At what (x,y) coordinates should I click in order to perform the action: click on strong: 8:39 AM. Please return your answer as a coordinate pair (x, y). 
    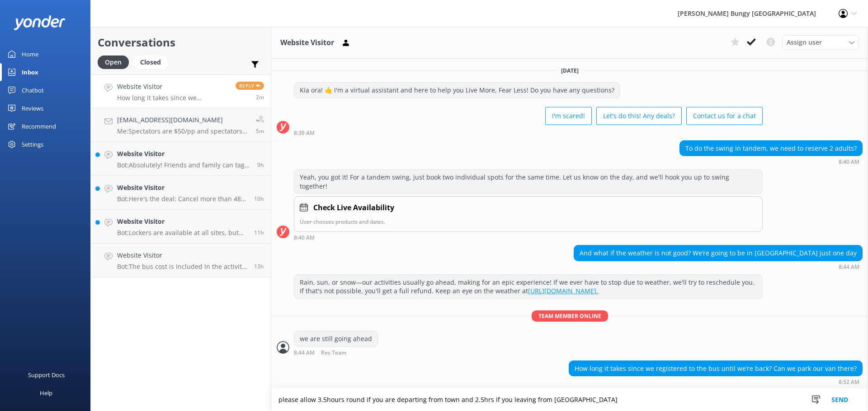
    Looking at the image, I should click on (304, 133).